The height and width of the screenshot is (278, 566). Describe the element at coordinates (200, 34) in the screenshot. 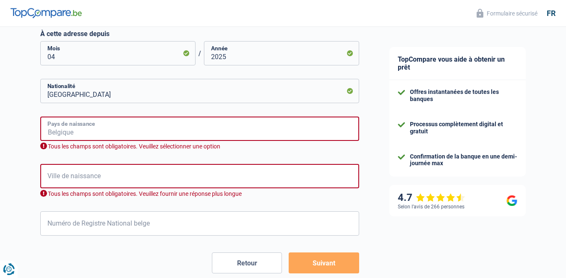

I see `label: À cette adresse depuis` at that location.